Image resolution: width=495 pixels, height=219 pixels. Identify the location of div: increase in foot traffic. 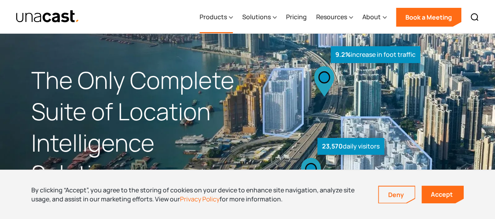
(375, 54).